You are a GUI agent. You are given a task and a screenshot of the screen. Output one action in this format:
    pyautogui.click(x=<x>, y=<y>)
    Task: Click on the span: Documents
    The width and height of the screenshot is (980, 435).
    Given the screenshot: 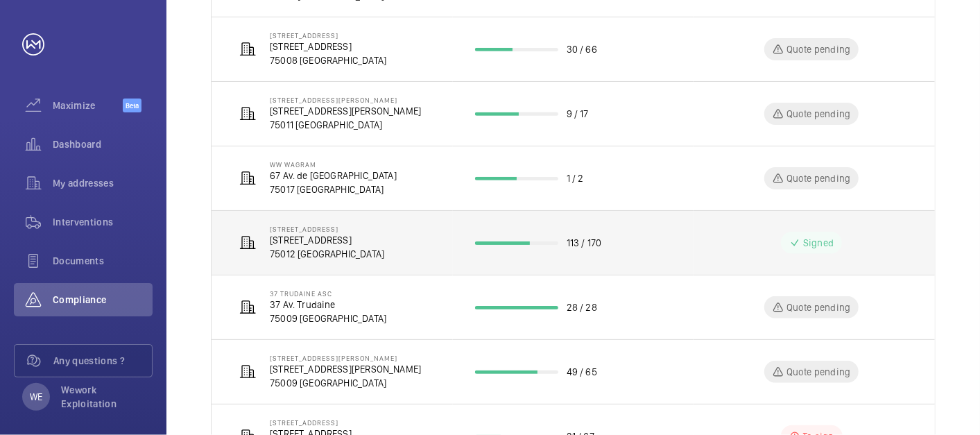 What is the action you would take?
    pyautogui.click(x=103, y=261)
    